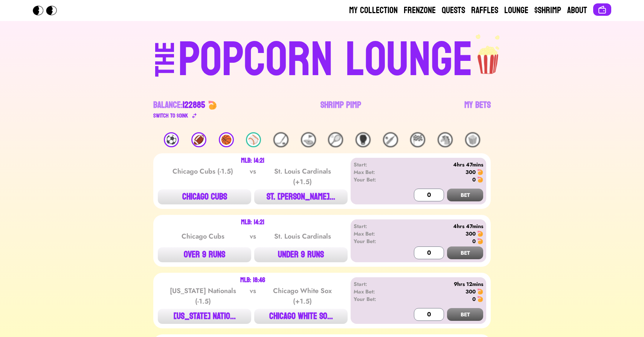 This screenshot has height=337, width=644. Describe the element at coordinates (301, 255) in the screenshot. I see `button: UNDER 9 RUNS` at that location.